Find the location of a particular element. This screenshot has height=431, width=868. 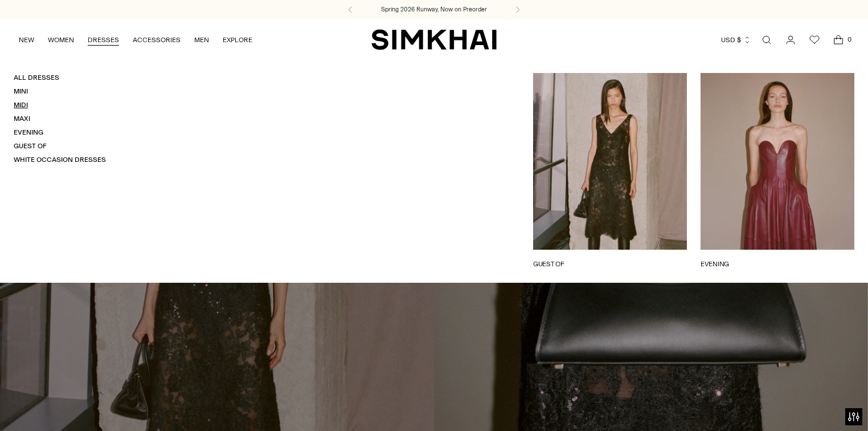

a: Spring 2026 Runway, Now on Preorder is located at coordinates (434, 10).